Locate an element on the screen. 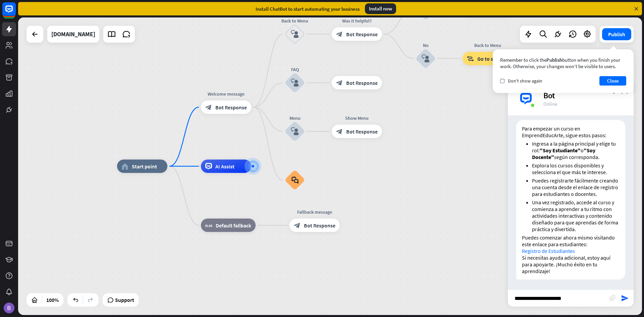 The height and width of the screenshot is (317, 644). li: Ingresa a la página principal y elige tu rol: o según corresponda. is located at coordinates (575, 150).